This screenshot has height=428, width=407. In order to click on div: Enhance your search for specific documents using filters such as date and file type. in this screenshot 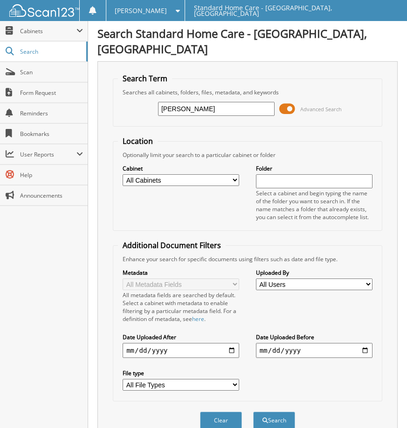, I will do `click(248, 259)`.